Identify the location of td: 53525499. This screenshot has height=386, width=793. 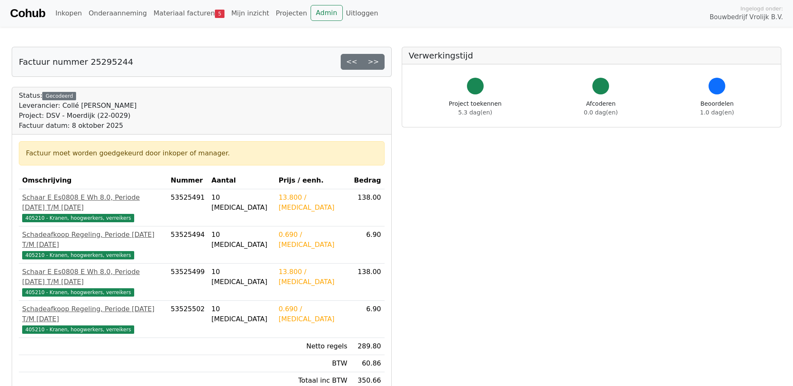
(187, 282).